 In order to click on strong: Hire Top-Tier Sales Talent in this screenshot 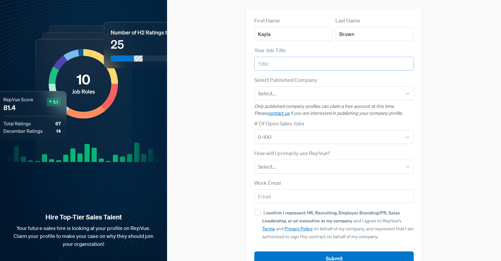, I will do `click(83, 217)`.